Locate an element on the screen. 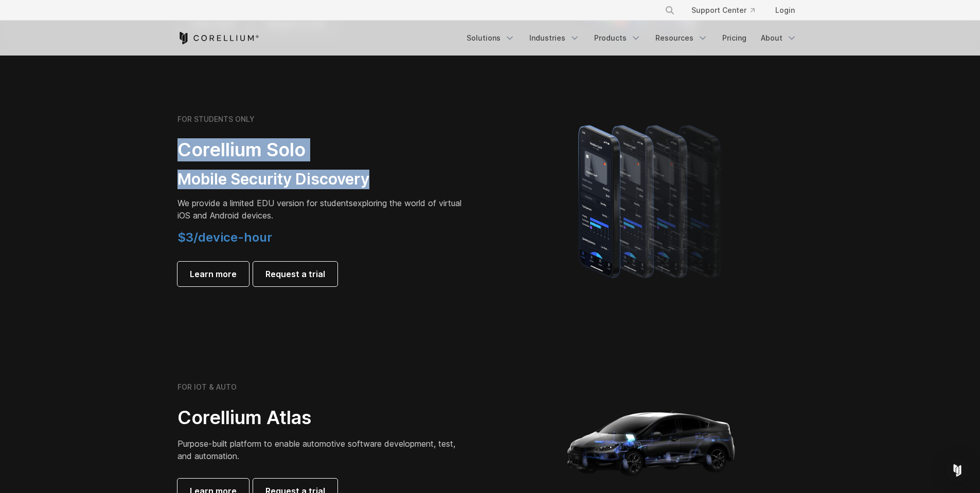 Image resolution: width=980 pixels, height=493 pixels. p: exploring the world of virtual iOS and Android devices. is located at coordinates (322, 210).